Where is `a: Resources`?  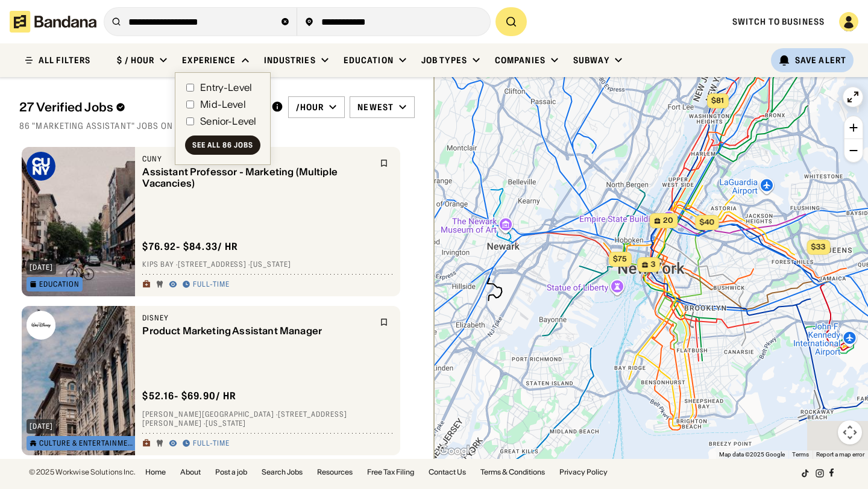
a: Resources is located at coordinates (335, 472).